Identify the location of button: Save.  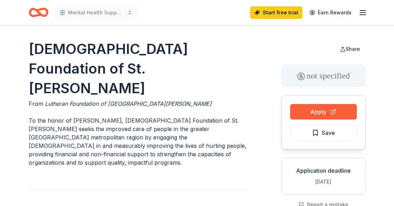
(324, 133).